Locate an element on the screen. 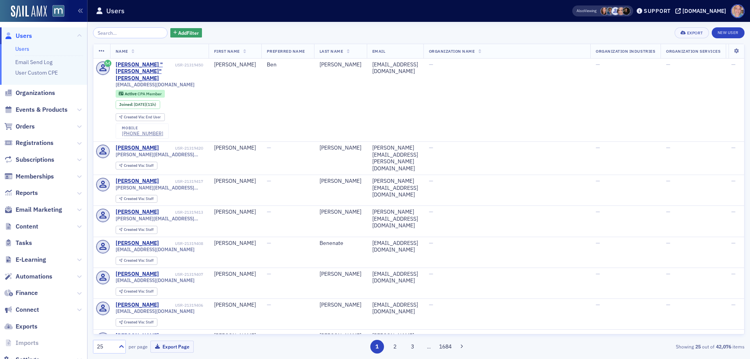  span: Natalie Antonakas is located at coordinates (604, 11).